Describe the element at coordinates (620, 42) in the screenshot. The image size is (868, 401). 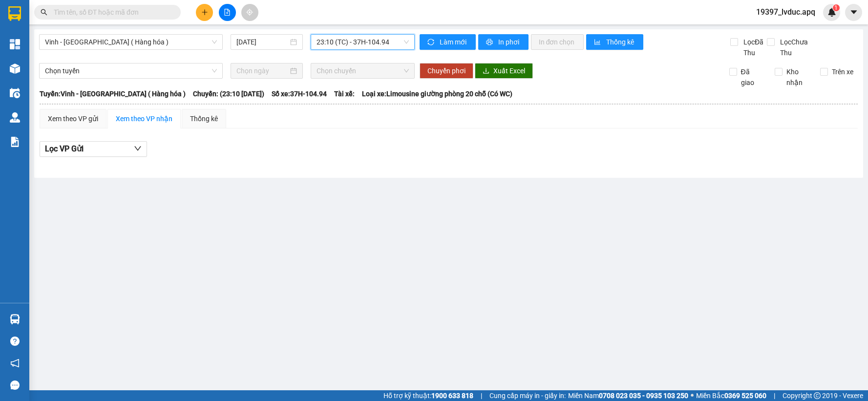
I see `span: Thống kê` at that location.